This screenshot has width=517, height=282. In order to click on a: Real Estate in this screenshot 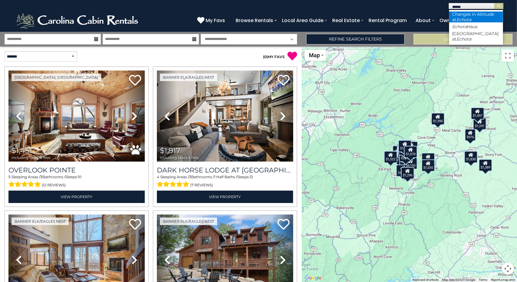, I will do `click(346, 20)`.